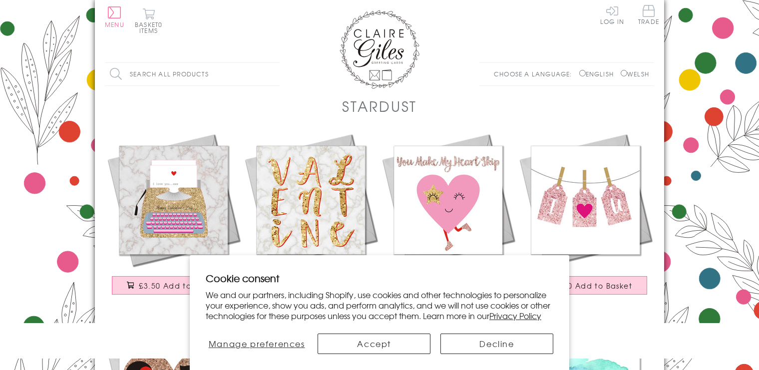 The height and width of the screenshot is (370, 759). What do you see at coordinates (173, 218) in the screenshot?
I see `a: Valentine's Day Card, Typewriter, I love you £3.50 Add to Basket` at bounding box center [173, 218].